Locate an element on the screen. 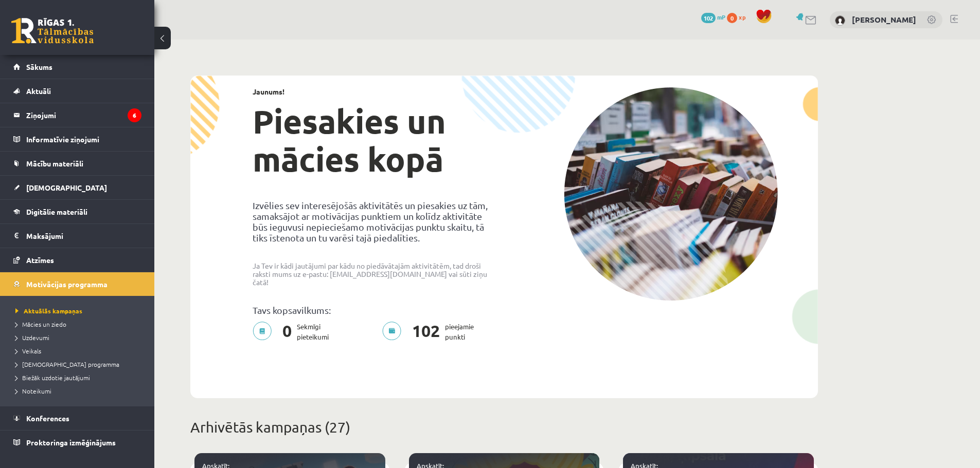 The image size is (980, 468). p: Izvēlies sev interesējošās aktivitātēs un piesakies uz tām, samaksājot ar motivācijas punktiem un... is located at coordinates (375, 222).